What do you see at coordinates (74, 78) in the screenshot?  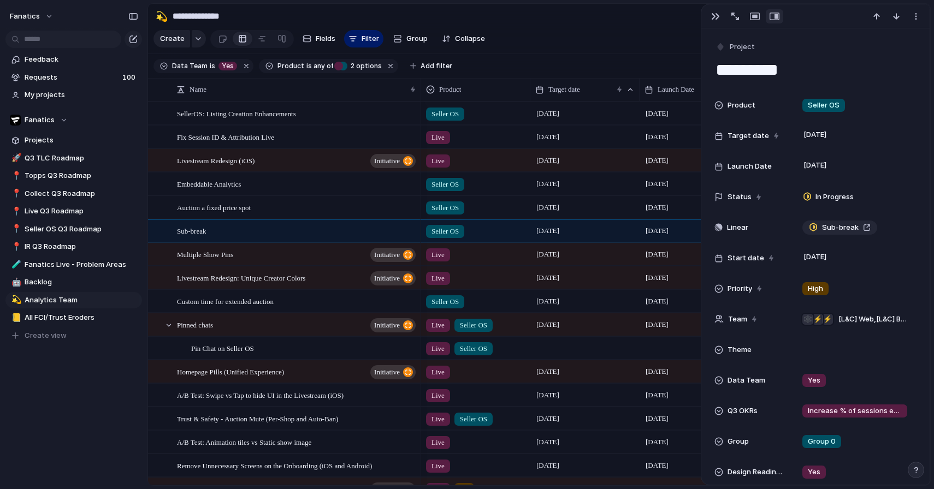 I see `a: Requests100` at bounding box center [74, 78].